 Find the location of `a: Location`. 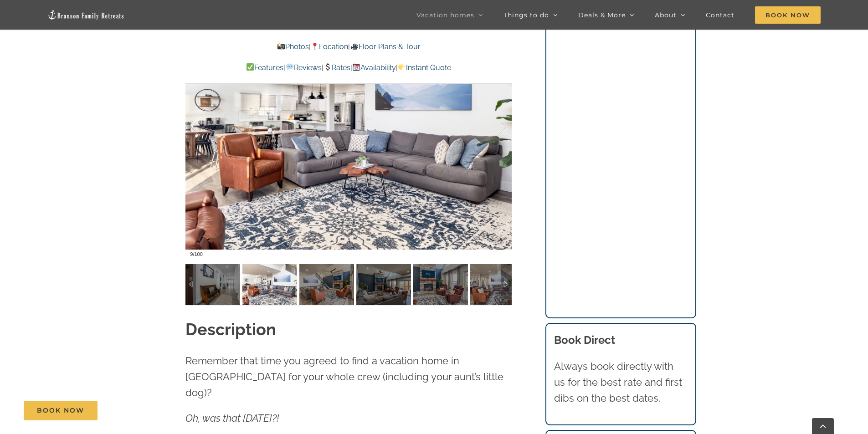

a: Location is located at coordinates (329, 46).